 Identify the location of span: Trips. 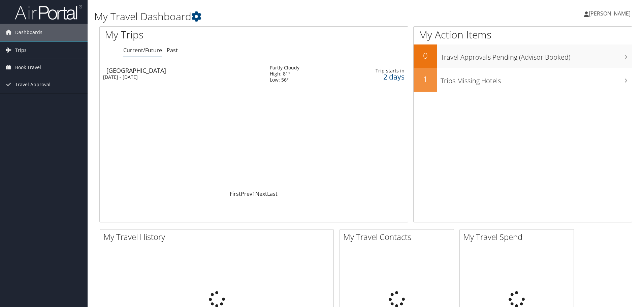
(20, 50).